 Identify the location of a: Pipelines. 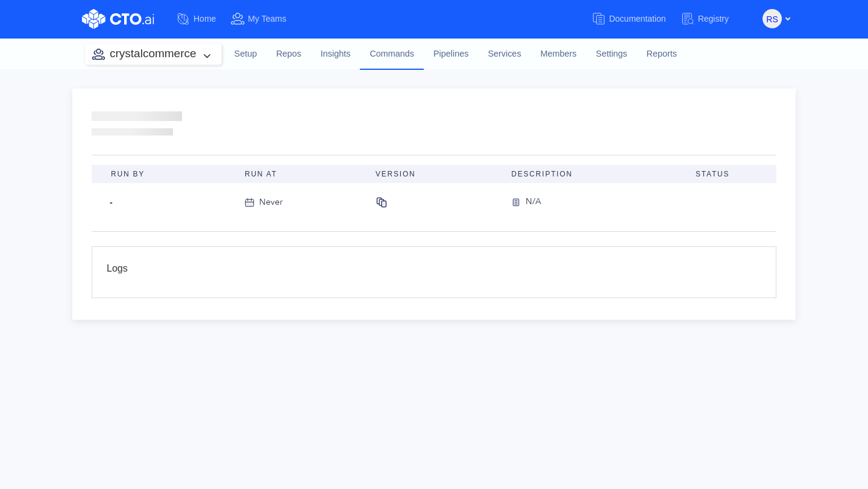
(451, 55).